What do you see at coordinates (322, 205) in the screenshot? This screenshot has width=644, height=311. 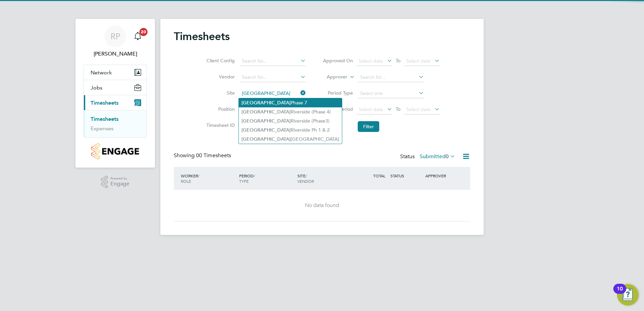 I see `div: No data found` at bounding box center [322, 205].